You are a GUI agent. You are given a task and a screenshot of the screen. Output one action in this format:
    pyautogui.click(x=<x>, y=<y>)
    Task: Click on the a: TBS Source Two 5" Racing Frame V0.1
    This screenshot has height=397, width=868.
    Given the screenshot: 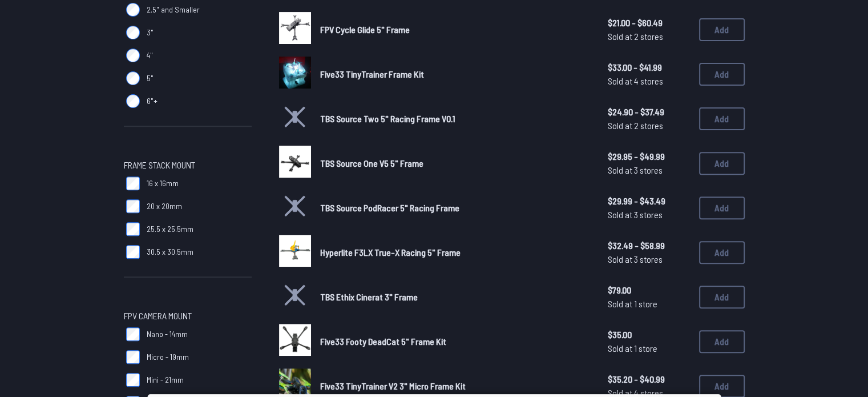 What is the action you would take?
    pyautogui.click(x=454, y=119)
    